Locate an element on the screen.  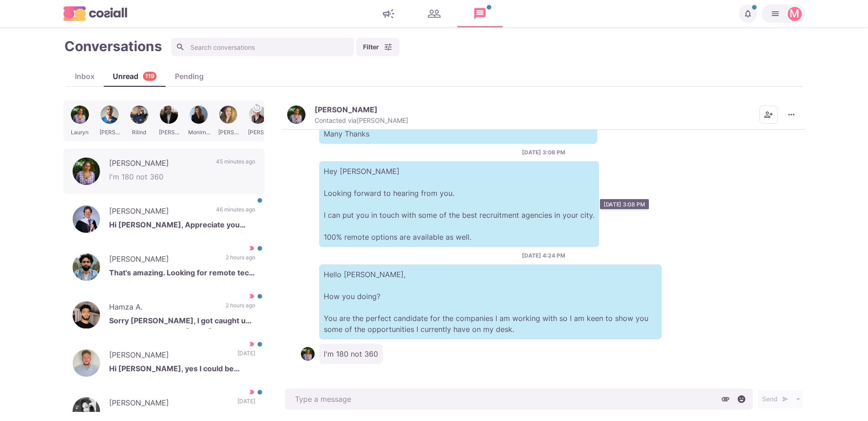
img: Julian Bacon is located at coordinates (86, 219).